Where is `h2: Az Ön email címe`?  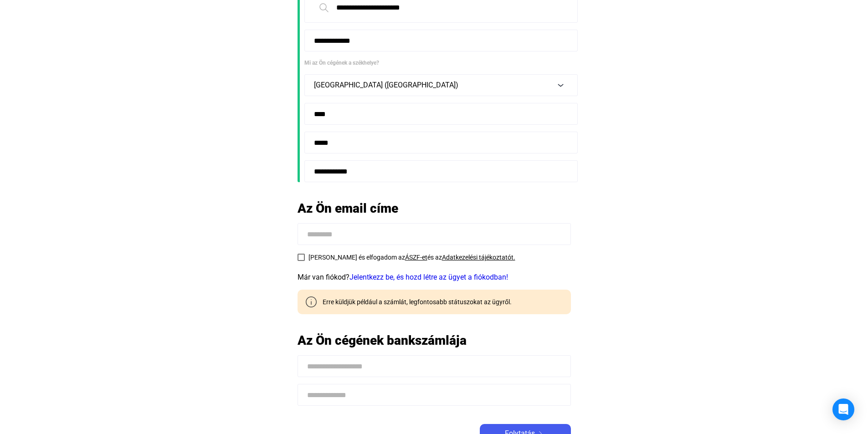
h2: Az Ön email címe is located at coordinates (434, 208).